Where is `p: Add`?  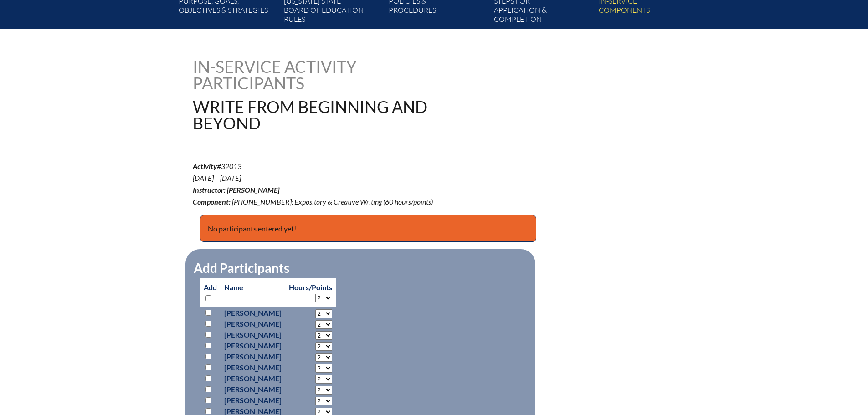 p: Add is located at coordinates (210, 292).